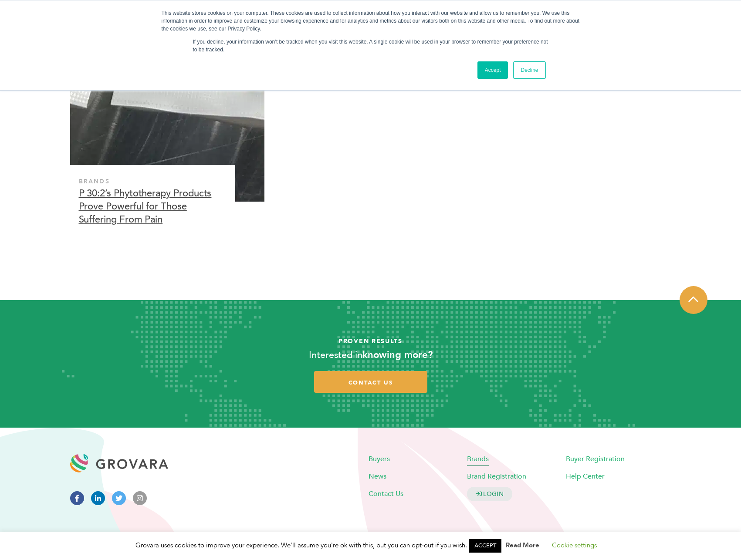  What do you see at coordinates (335, 355) in the screenshot?
I see `span: Interested in` at bounding box center [335, 355].